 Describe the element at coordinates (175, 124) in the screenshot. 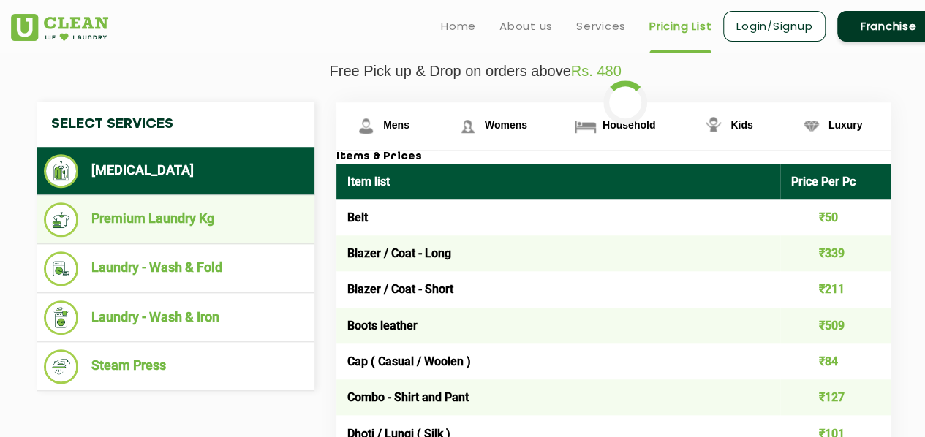

I see `h4: Select Services` at that location.